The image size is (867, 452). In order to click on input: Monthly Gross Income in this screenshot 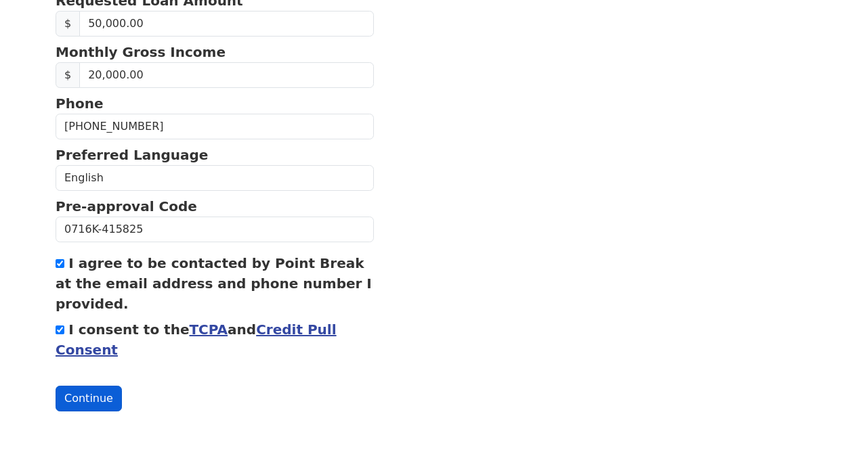, I will do `click(226, 75)`.